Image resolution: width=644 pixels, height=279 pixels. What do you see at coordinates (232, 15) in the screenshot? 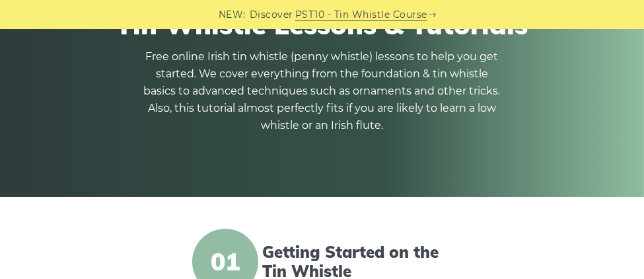
I see `span: NEW:` at bounding box center [232, 15].